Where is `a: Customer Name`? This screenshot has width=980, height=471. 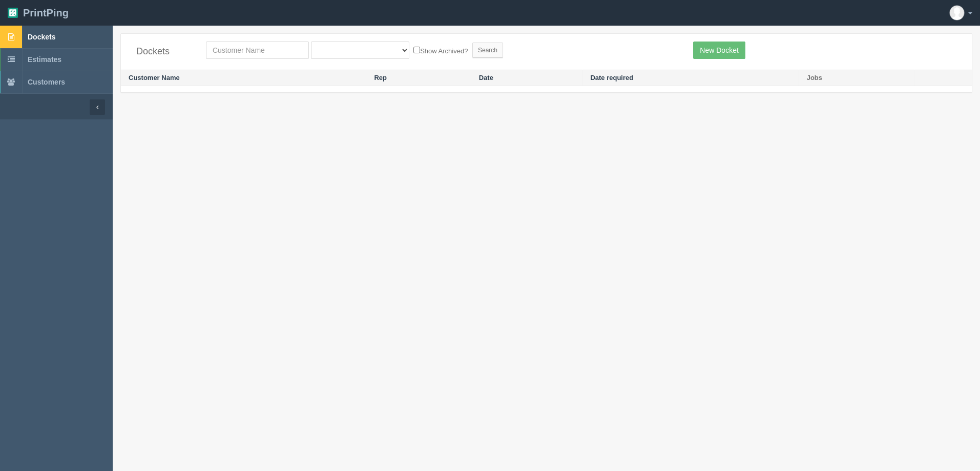 a: Customer Name is located at coordinates (154, 77).